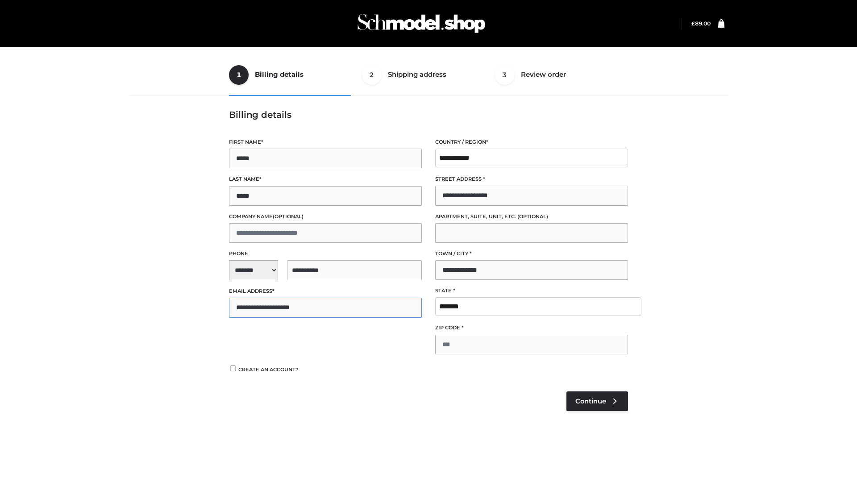 Image resolution: width=857 pixels, height=482 pixels. What do you see at coordinates (325, 253) in the screenshot?
I see `label: Phone` at bounding box center [325, 253].